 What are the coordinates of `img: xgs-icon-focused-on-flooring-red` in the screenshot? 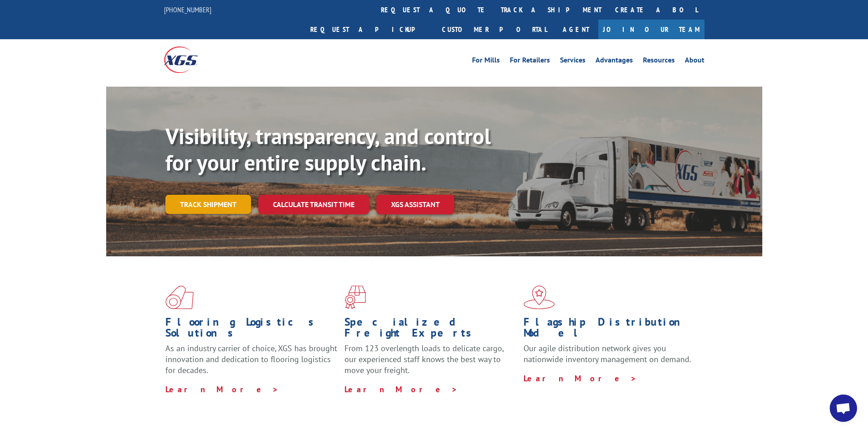 It's located at (355, 297).